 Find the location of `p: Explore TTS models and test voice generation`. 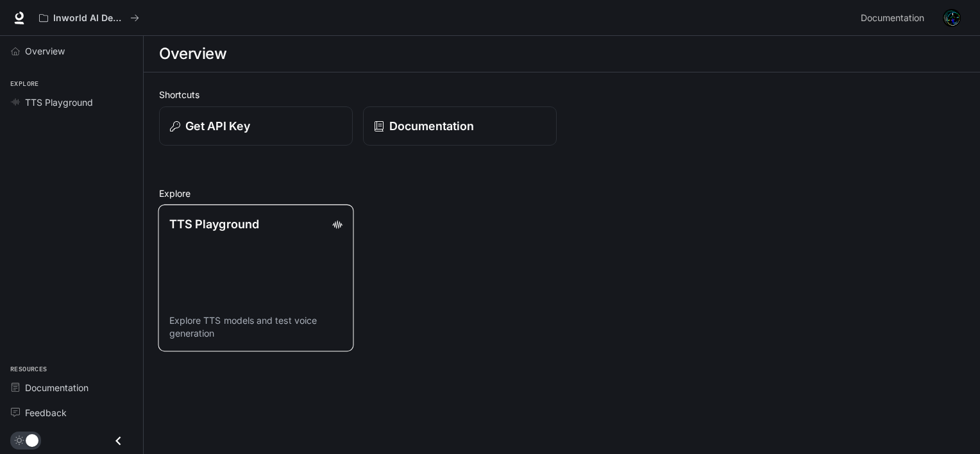

p: Explore TTS models and test voice generation is located at coordinates (255, 326).